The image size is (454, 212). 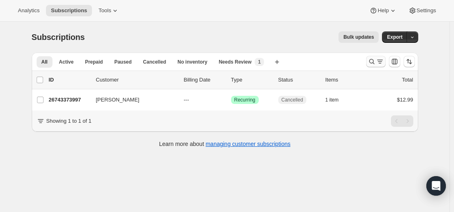 I want to click on span: 1 item, so click(x=332, y=100).